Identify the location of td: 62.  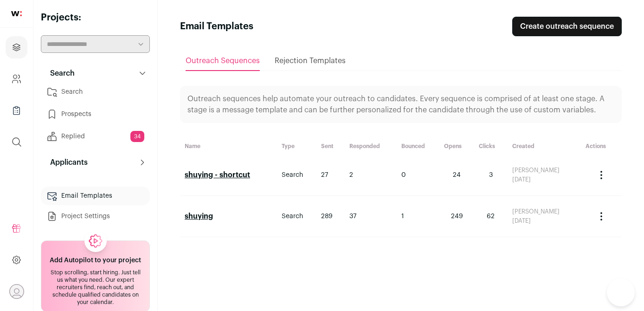
(491, 216).